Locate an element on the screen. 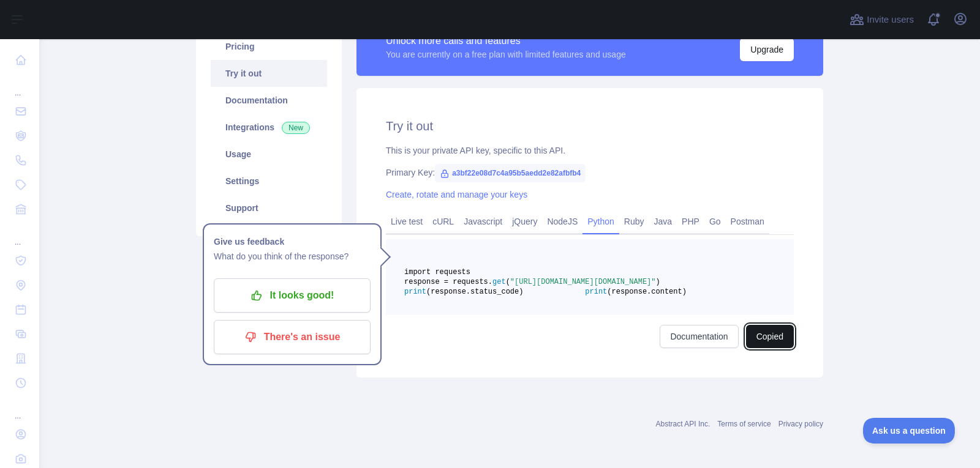  h1: Give us feedback is located at coordinates (292, 242).